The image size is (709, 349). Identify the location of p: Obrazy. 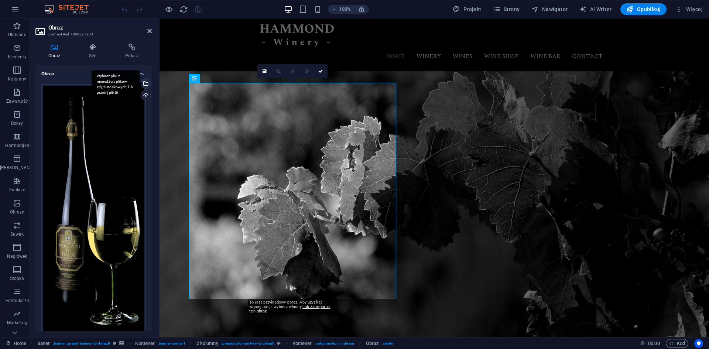
(17, 212).